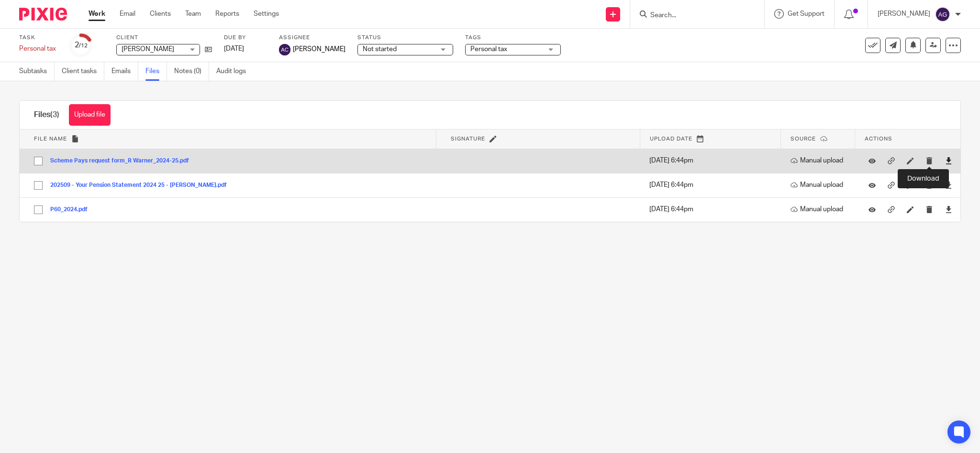 The width and height of the screenshot is (980, 453). Describe the element at coordinates (513, 38) in the screenshot. I see `label: Tags` at that location.